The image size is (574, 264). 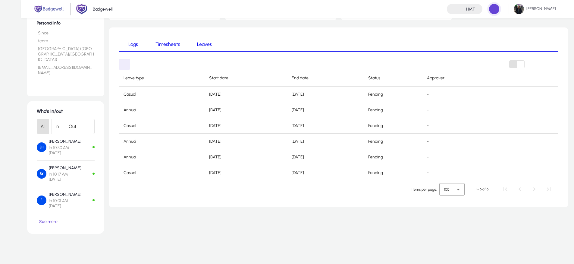 I want to click on img: Ahmed Halawa, so click(x=42, y=200).